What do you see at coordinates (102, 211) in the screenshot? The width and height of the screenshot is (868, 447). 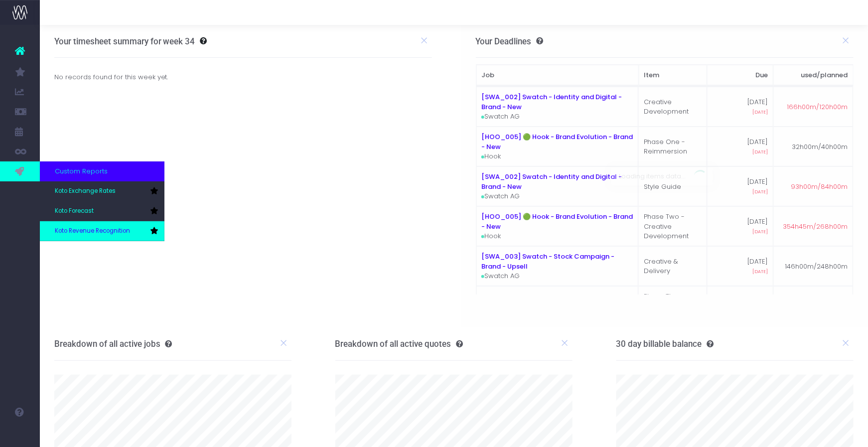 I see `a: Koto Forecast` at bounding box center [102, 211].